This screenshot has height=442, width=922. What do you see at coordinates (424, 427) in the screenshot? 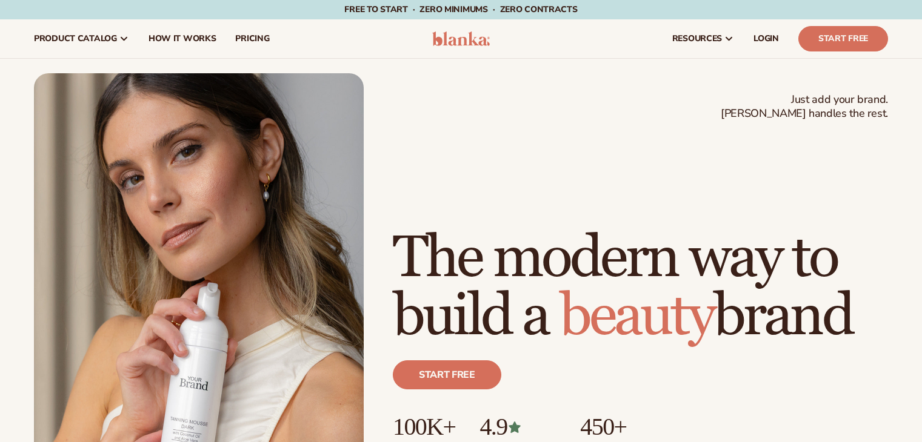
I see `p: 100K+` at bounding box center [424, 427].